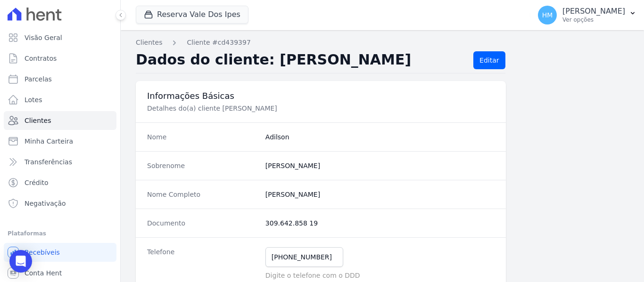 The height and width of the screenshot is (282, 644). What do you see at coordinates (60, 142) in the screenshot?
I see `a: Minha Carteira` at bounding box center [60, 142].